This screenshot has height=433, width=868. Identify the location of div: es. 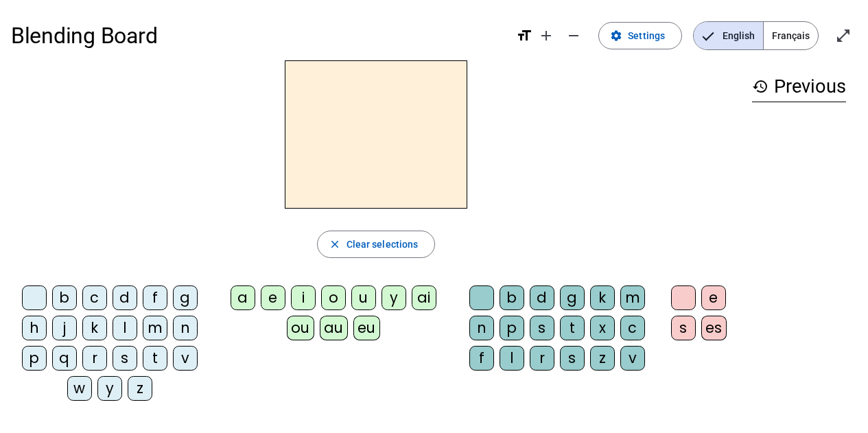
(714, 328).